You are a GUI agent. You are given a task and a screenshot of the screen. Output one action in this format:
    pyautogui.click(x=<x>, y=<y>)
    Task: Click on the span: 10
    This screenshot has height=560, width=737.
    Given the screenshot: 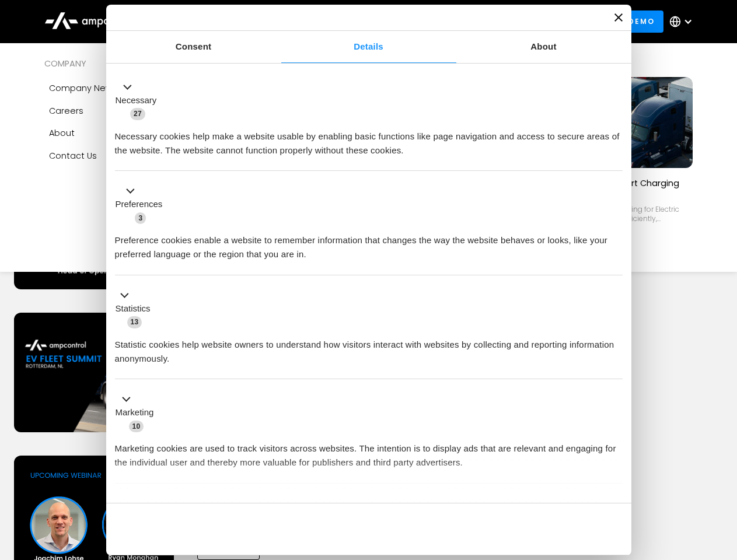 What is the action you would take?
    pyautogui.click(x=137, y=426)
    